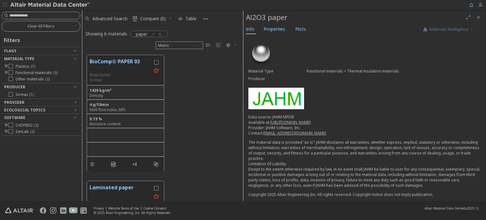 This screenshot has width=486, height=220. What do you see at coordinates (15, 87) in the screenshot?
I see `span: Producer` at bounding box center [15, 87].